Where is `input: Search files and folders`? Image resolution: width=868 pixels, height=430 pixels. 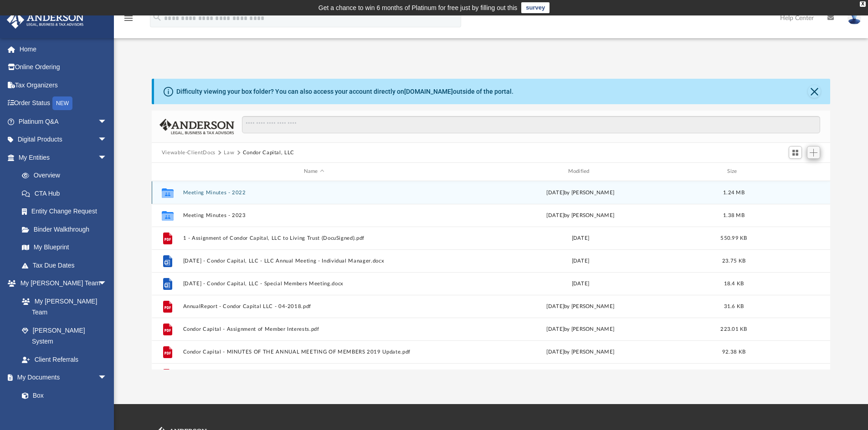 input: Search files and folders is located at coordinates (531, 125).